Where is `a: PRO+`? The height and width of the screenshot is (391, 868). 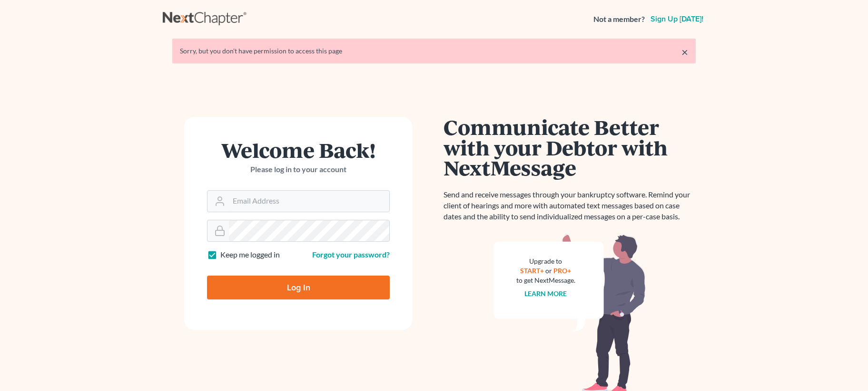 a: PRO+ is located at coordinates (562, 270).